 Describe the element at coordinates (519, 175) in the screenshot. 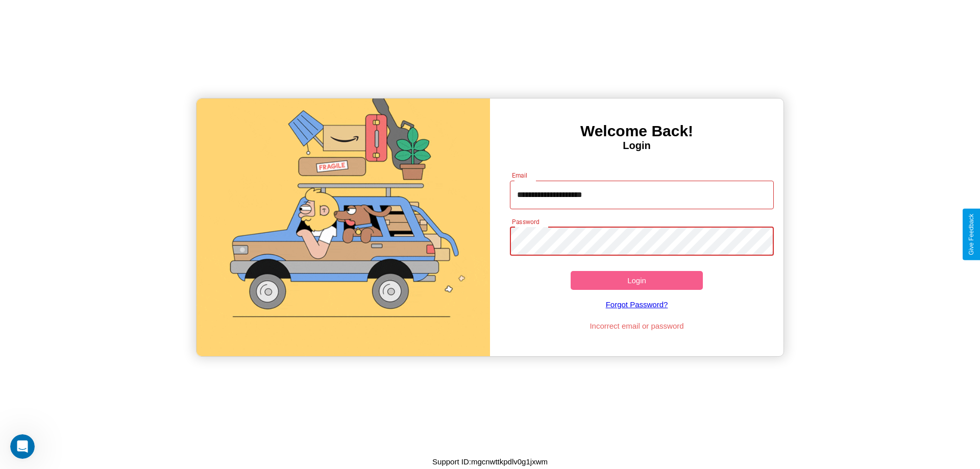

I see `label: Email` at that location.